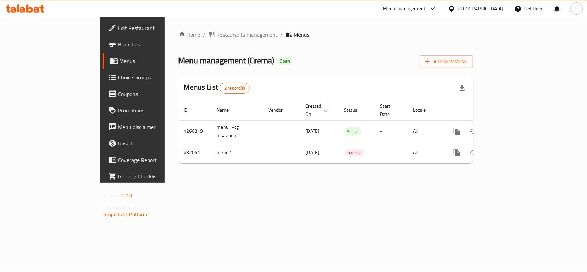 The height and width of the screenshot is (272, 587). I want to click on td: menu 1-cg migration, so click(237, 131).